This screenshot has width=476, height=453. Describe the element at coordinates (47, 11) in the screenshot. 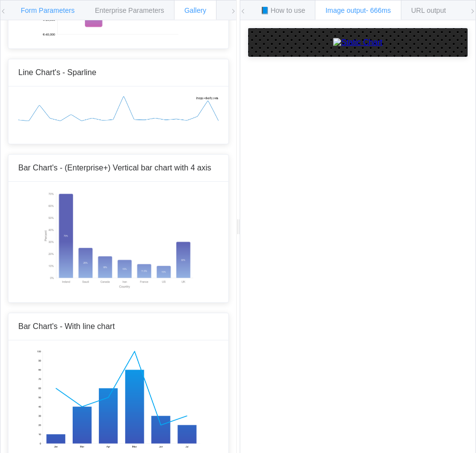

I see `span: Form Parameters` at that location.